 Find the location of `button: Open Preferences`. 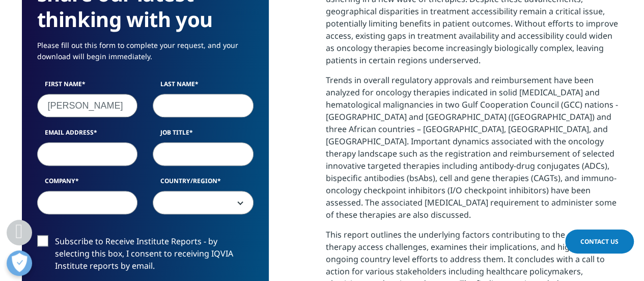

button: Open Preferences is located at coordinates (19, 263).